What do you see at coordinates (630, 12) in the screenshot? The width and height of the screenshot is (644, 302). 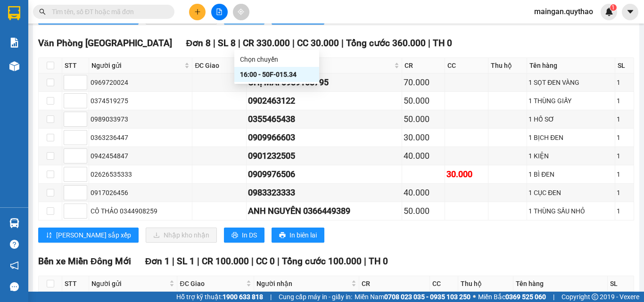 I see `button: caret-down` at bounding box center [630, 12].